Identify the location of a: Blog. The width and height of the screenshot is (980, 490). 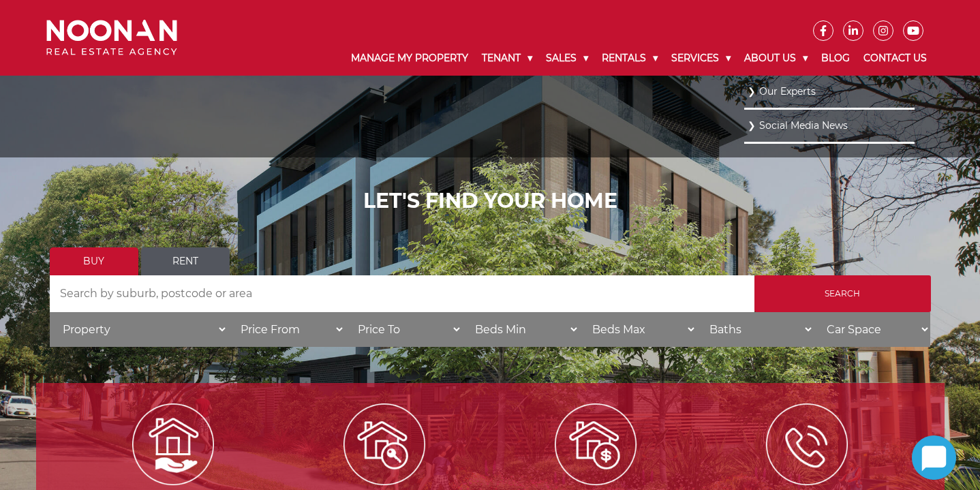
(835, 58).